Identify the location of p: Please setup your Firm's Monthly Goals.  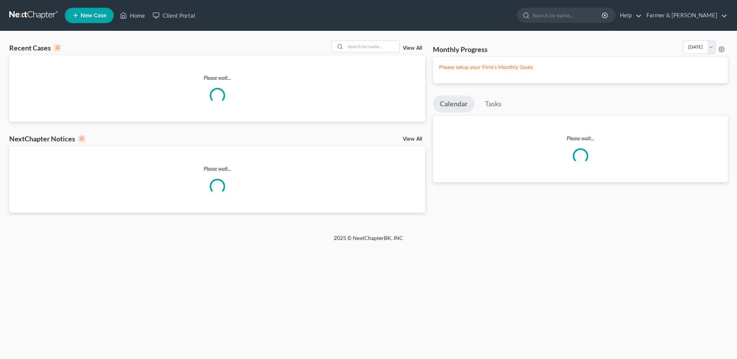
(580, 67).